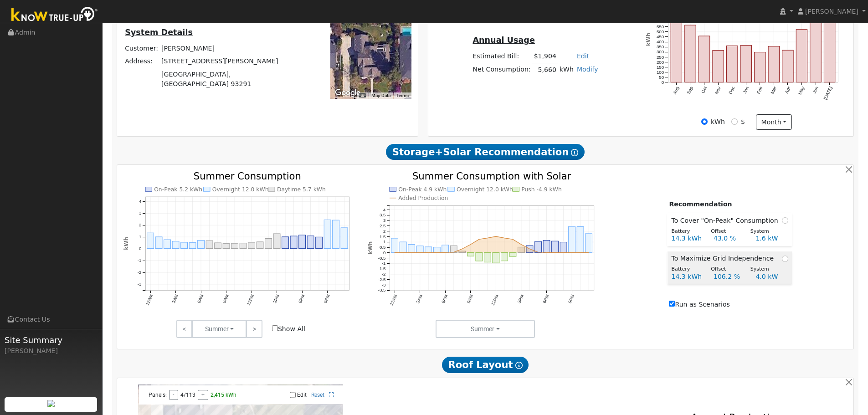  What do you see at coordinates (730, 277) in the screenshot?
I see `div: 106.2 %` at bounding box center [730, 277].